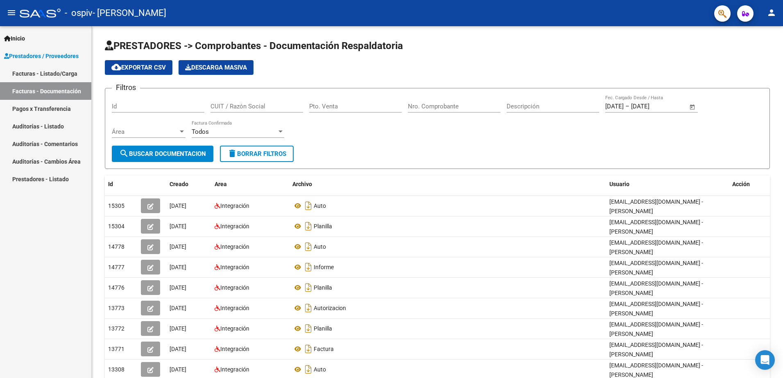  What do you see at coordinates (323, 349) in the screenshot?
I see `span: Factura` at bounding box center [323, 349].